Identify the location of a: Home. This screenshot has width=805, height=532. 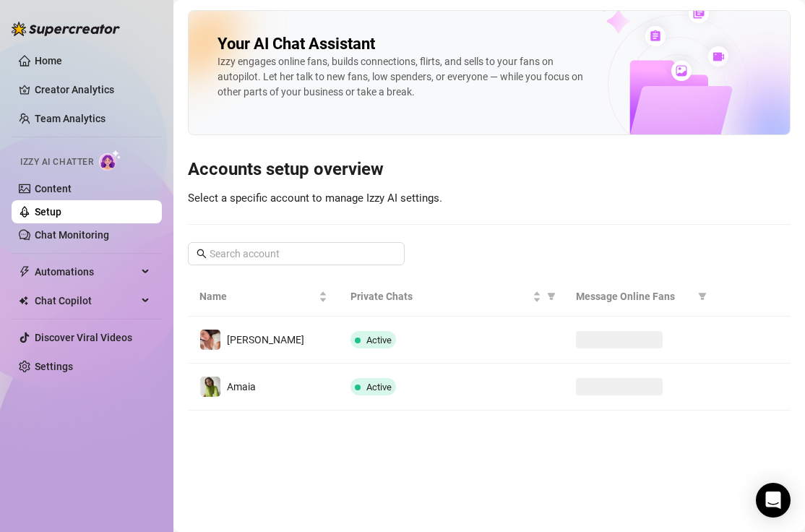
(48, 61).